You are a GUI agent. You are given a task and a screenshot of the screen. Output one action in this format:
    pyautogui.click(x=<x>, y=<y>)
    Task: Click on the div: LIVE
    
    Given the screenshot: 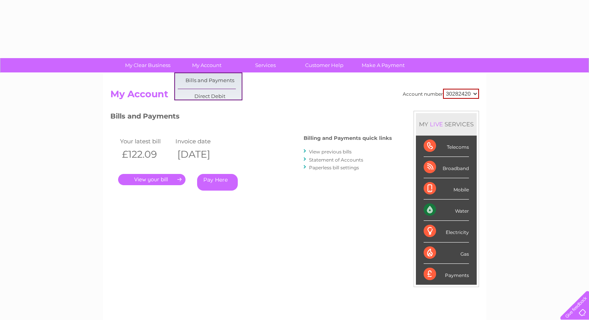 What is the action you would take?
    pyautogui.click(x=436, y=124)
    